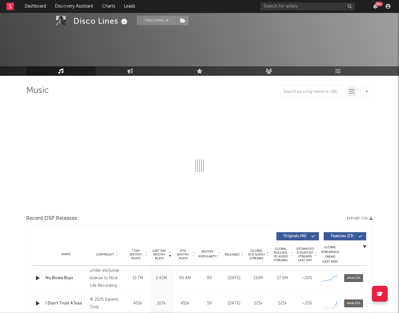  Describe the element at coordinates (298, 236) in the screenshot. I see `button: Originals(46)` at that location.